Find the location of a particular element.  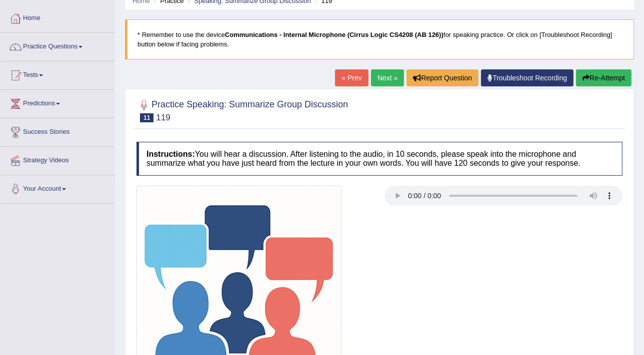

small: 119 is located at coordinates (163, 118).